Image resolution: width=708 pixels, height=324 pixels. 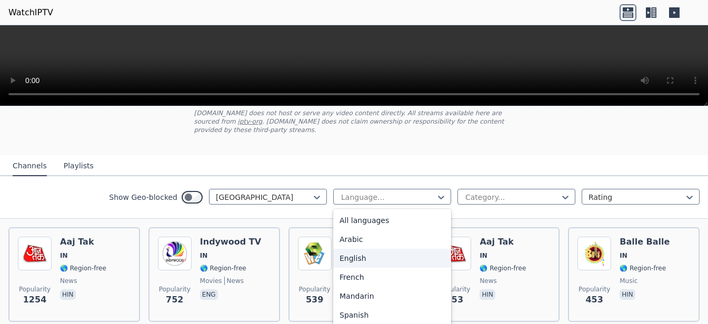 What do you see at coordinates (35, 300) in the screenshot?
I see `span: 1254` at bounding box center [35, 300].